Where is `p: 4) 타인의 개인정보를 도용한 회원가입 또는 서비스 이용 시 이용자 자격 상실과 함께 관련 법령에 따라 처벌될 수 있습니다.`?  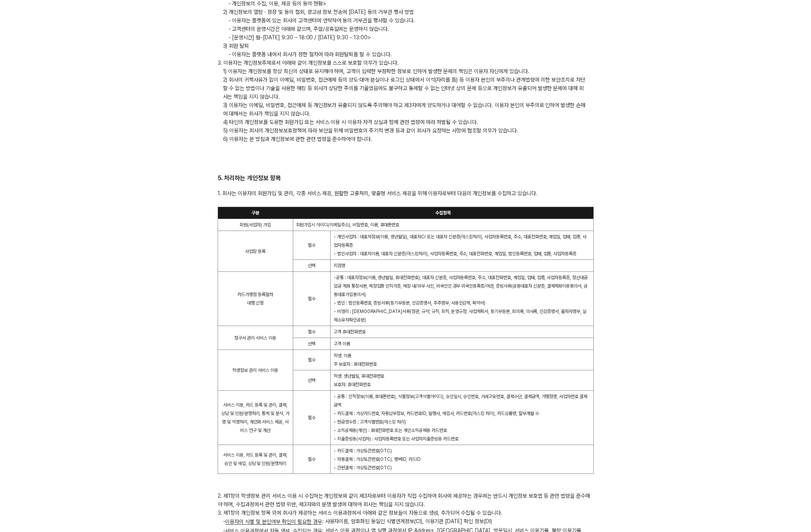
p: 4) 타인의 개인정보를 도용한 회원가입 또는 서비스 이용 시 이용자 자격 상실과 함께 관련 법령에 따라 처벌될 수 있습니다. is located at coordinates (406, 122).